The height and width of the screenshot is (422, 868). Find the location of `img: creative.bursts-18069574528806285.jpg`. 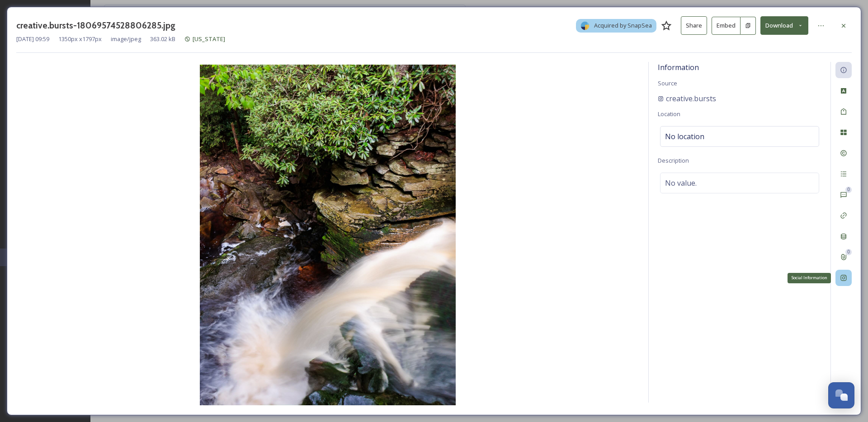

img: creative.bursts-18069574528806285.jpg is located at coordinates (328, 235).